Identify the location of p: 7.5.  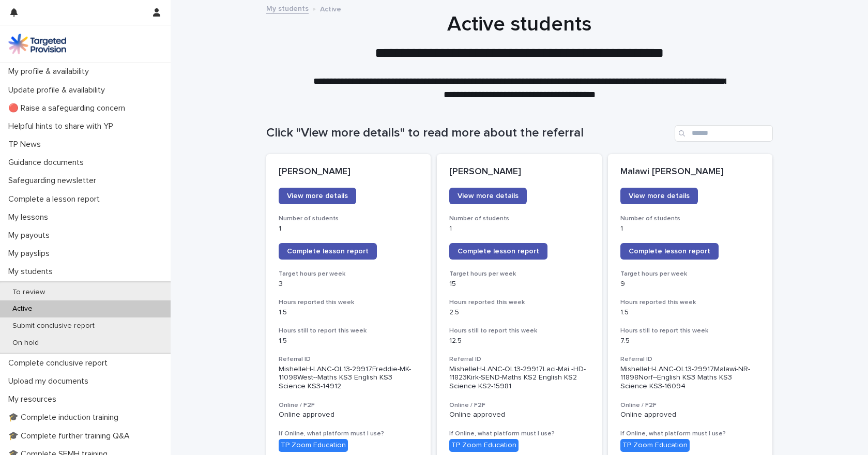
(690, 341).